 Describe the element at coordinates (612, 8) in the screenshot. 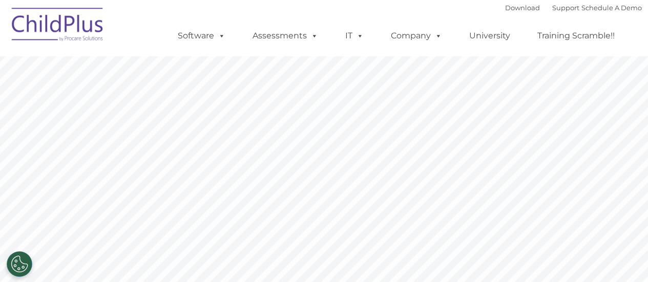

I see `a: Schedule A Demo` at that location.